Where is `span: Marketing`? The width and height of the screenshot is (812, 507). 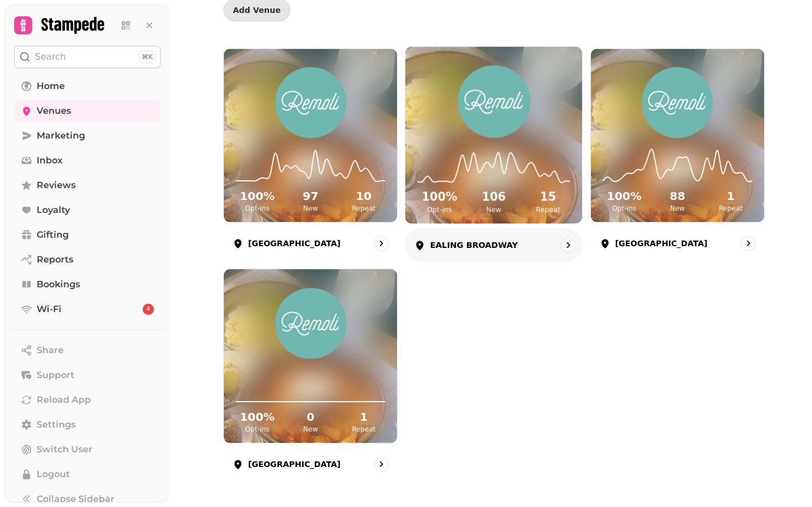 span: Marketing is located at coordinates (61, 136).